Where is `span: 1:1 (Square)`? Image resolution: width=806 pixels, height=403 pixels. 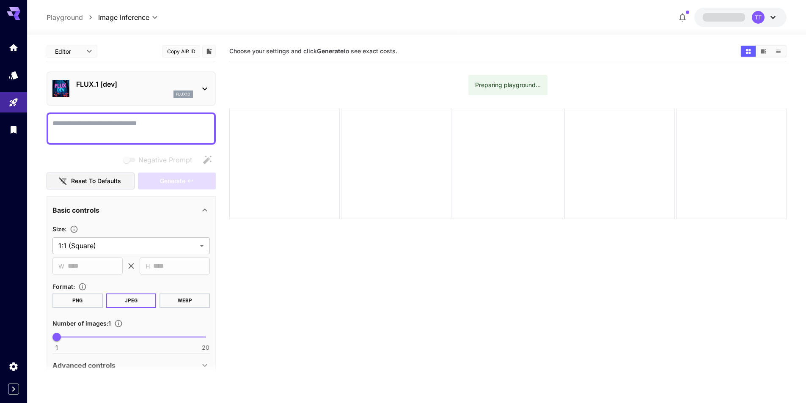 span: 1:1 (Square) is located at coordinates (127, 246).